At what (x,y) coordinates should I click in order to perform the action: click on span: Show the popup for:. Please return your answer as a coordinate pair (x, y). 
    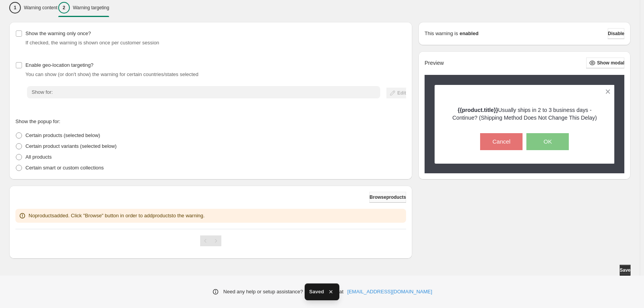
    Looking at the image, I should click on (38, 121).